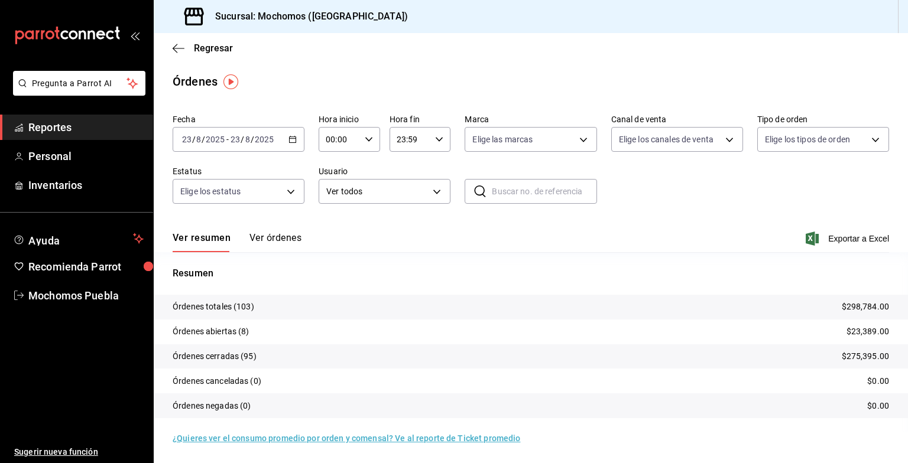 The width and height of the screenshot is (908, 463). Describe the element at coordinates (210, 191) in the screenshot. I see `span: Elige los estatus` at that location.